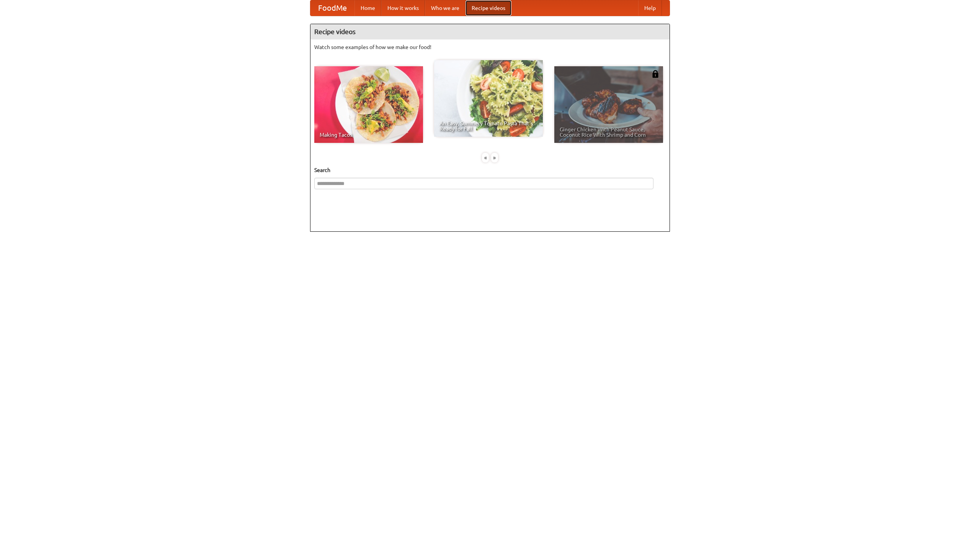 This screenshot has width=980, height=542. Describe the element at coordinates (490, 32) in the screenshot. I see `h4: Recipe videos` at that location.